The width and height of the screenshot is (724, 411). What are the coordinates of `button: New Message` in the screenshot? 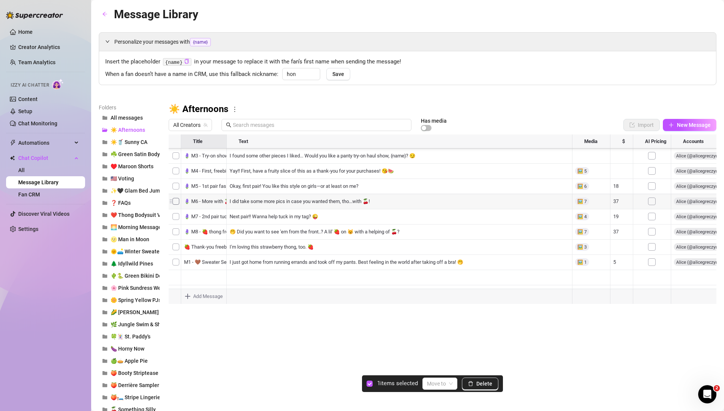 It's located at (690, 125).